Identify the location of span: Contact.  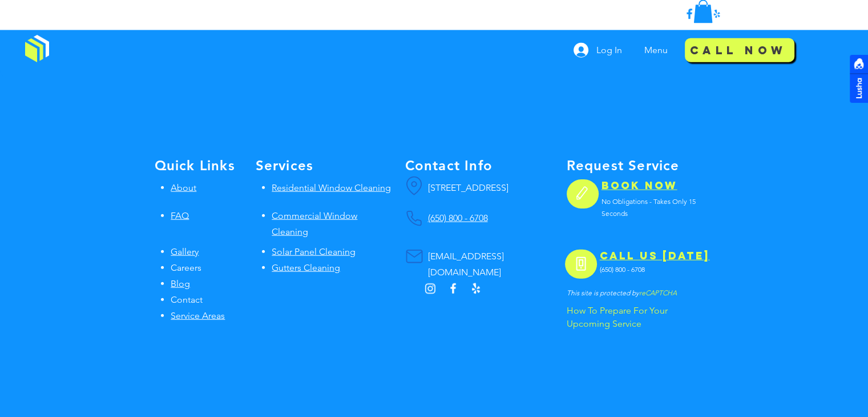
(187, 299).